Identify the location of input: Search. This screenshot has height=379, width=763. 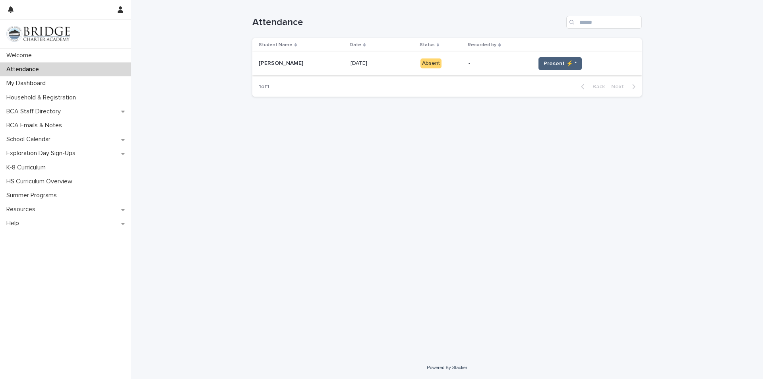
(604, 22).